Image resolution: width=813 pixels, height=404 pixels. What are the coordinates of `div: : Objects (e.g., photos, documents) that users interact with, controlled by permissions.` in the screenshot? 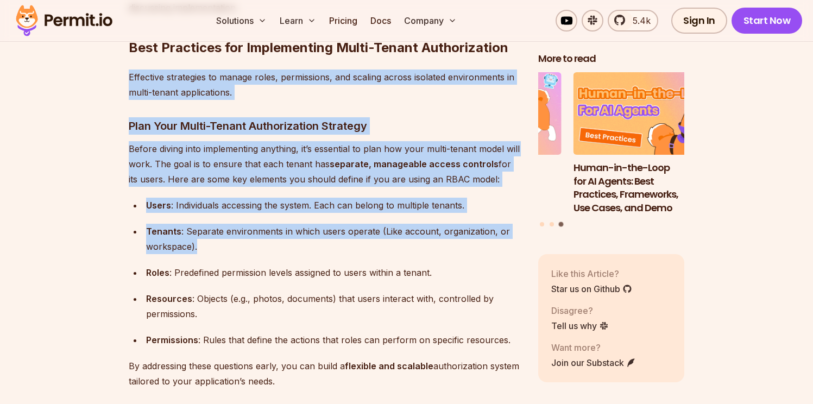 It's located at (334, 306).